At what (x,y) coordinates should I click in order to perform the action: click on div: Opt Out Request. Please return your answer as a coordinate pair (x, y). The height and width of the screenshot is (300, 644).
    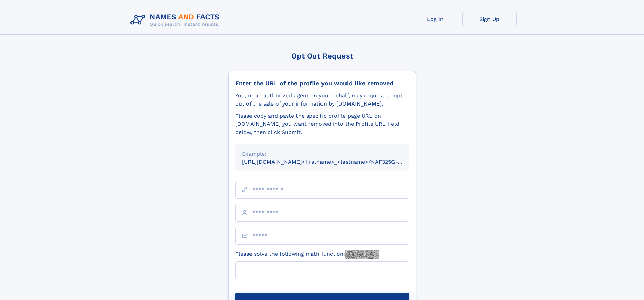
    Looking at the image, I should click on (322, 56).